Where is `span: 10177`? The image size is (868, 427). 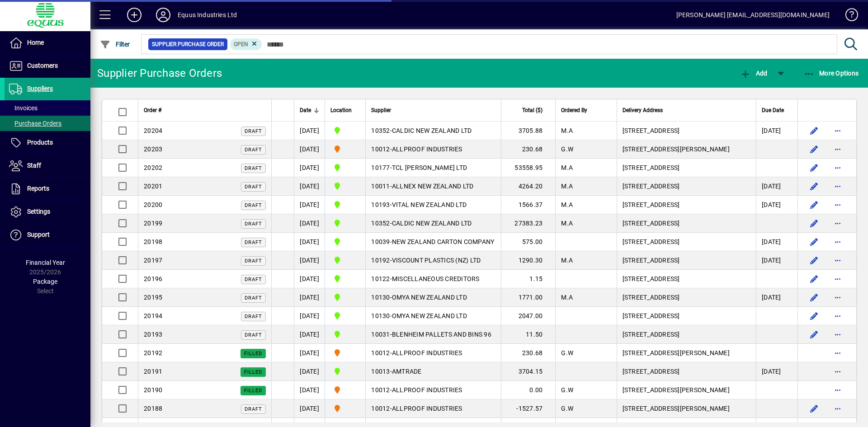
span: 10177 is located at coordinates (380, 168).